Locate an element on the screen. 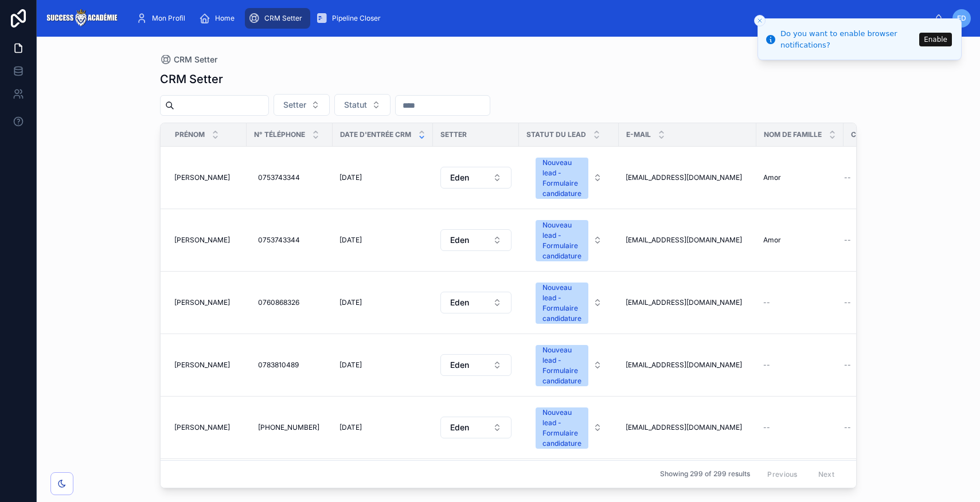  span: Closer is located at coordinates (865, 135).